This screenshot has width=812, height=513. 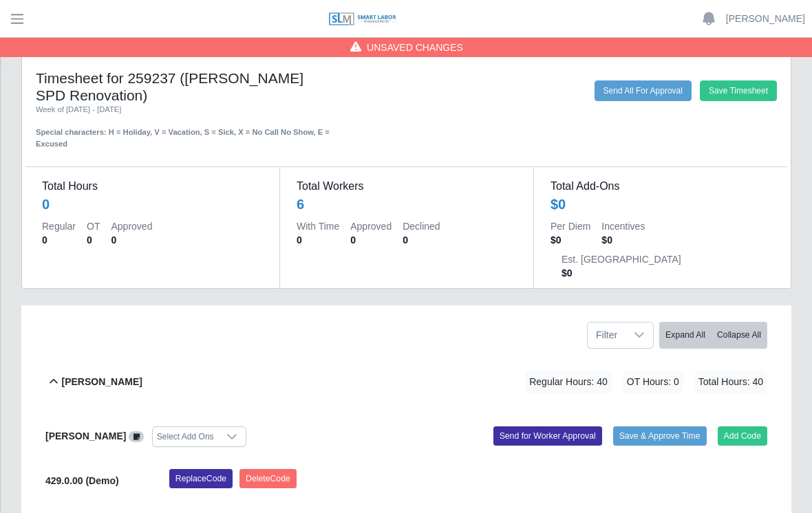 I want to click on span: Filter, so click(x=606, y=335).